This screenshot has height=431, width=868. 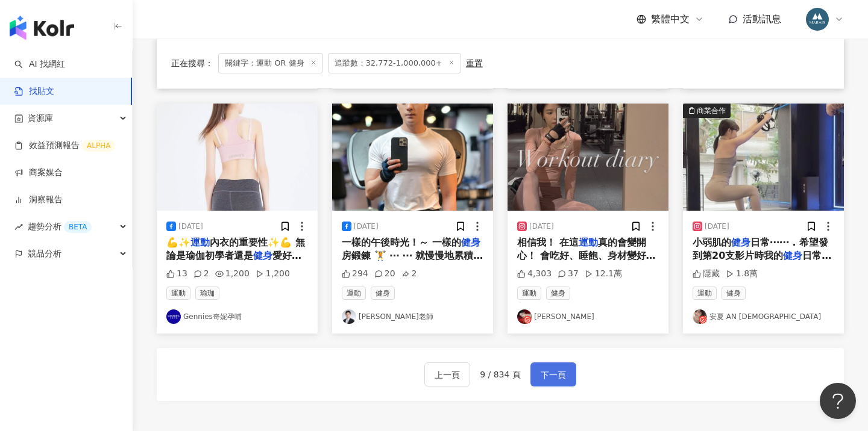 What do you see at coordinates (670, 19) in the screenshot?
I see `span: 繁體中文` at bounding box center [670, 19].